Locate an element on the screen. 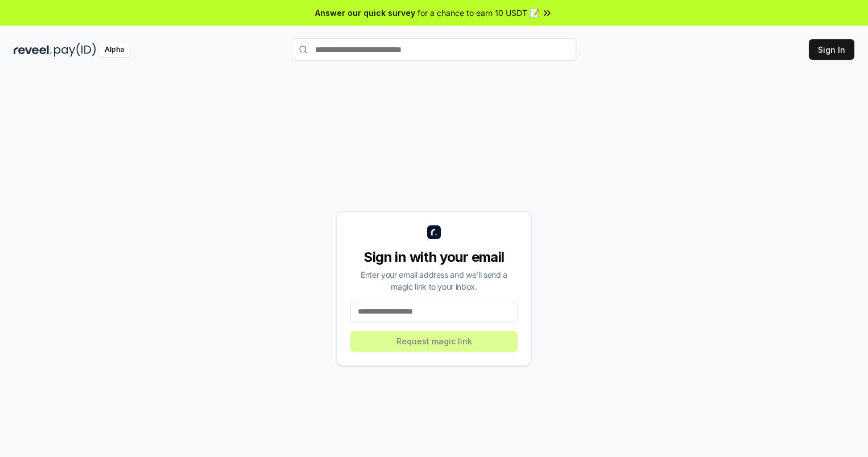  div: Sign in with your email is located at coordinates (434, 257).